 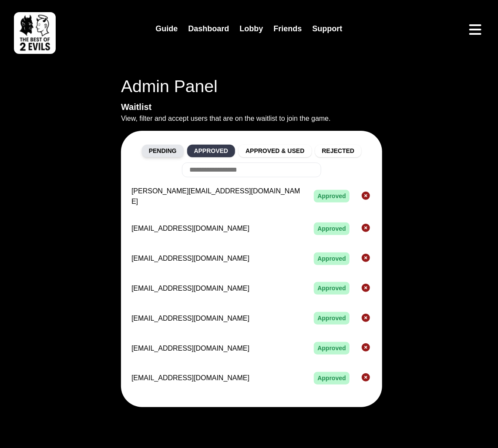 I want to click on h1: Admin Panel, so click(x=249, y=87).